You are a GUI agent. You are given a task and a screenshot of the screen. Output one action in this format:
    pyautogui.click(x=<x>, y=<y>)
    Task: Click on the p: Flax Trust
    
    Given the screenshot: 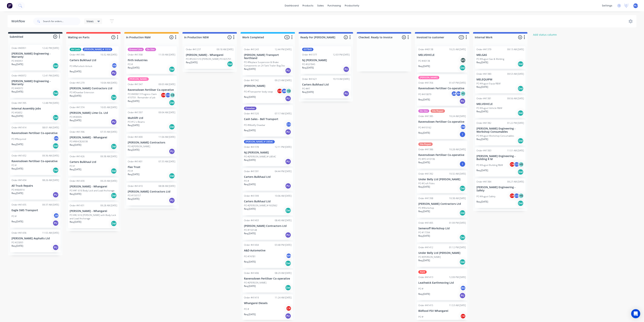 What is the action you would take?
    pyautogui.click(x=151, y=167)
    